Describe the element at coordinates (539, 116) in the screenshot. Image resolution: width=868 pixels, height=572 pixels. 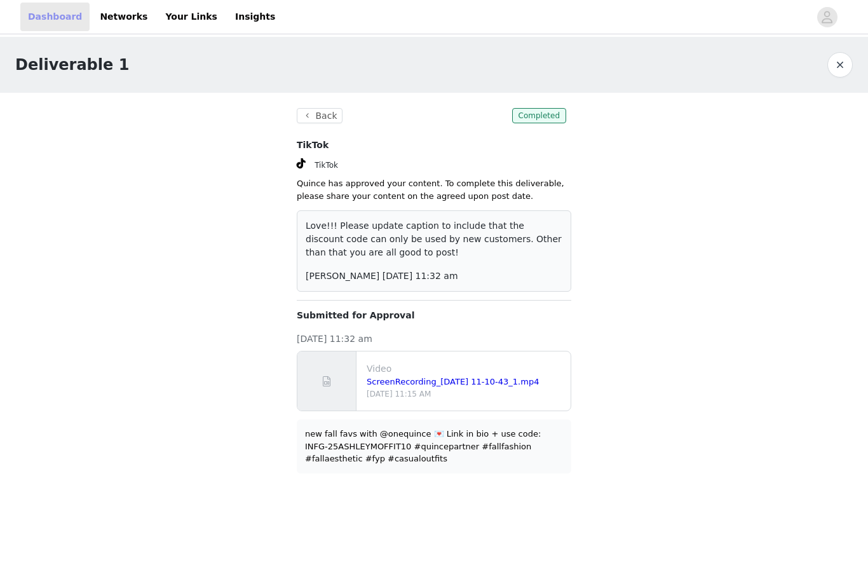
I see `span: Completed` at that location.